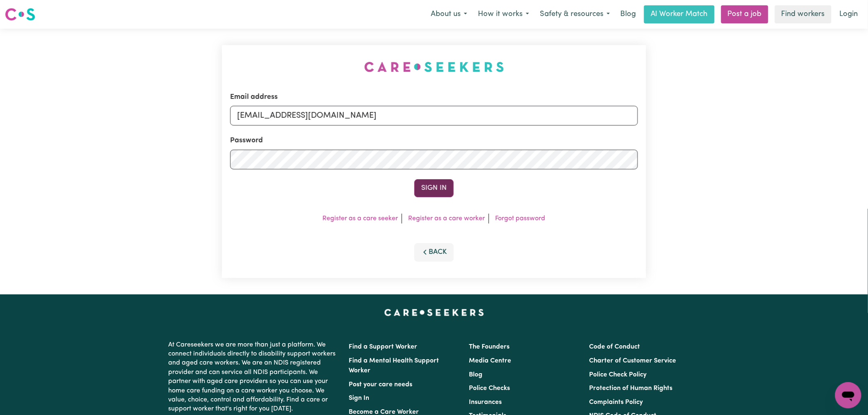 Image resolution: width=868 pixels, height=415 pixels. What do you see at coordinates (631, 389) in the screenshot?
I see `a: Protection of Human Rights` at bounding box center [631, 389].